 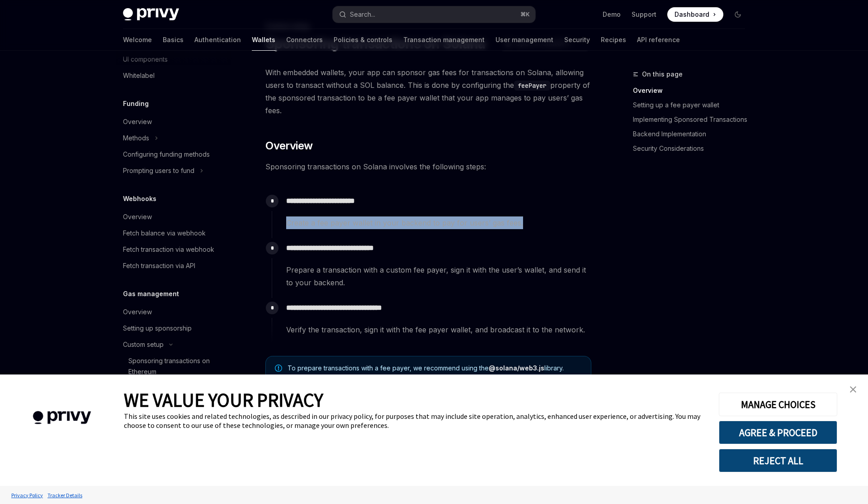 I want to click on span: Verify the transaction, sign it with the fee payer wallet, and broadcast it to the network., so click(x=439, y=330).